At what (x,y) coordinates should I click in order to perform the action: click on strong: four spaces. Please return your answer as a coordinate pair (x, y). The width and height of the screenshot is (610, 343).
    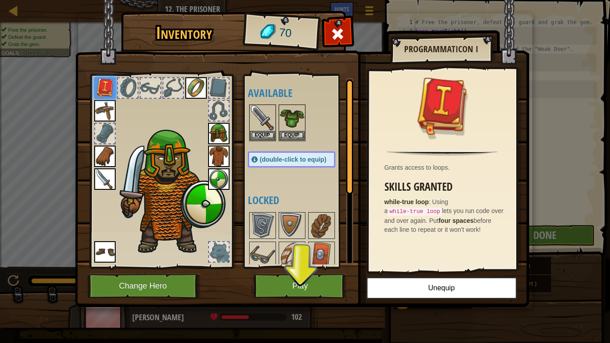
    Looking at the image, I should click on (456, 221).